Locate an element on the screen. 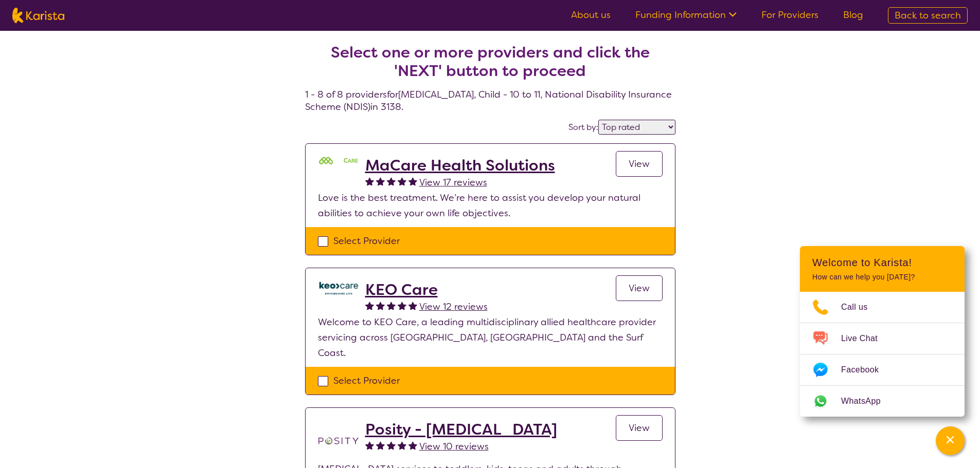 The width and height of the screenshot is (980, 468). a: Blog is located at coordinates (853, 15).